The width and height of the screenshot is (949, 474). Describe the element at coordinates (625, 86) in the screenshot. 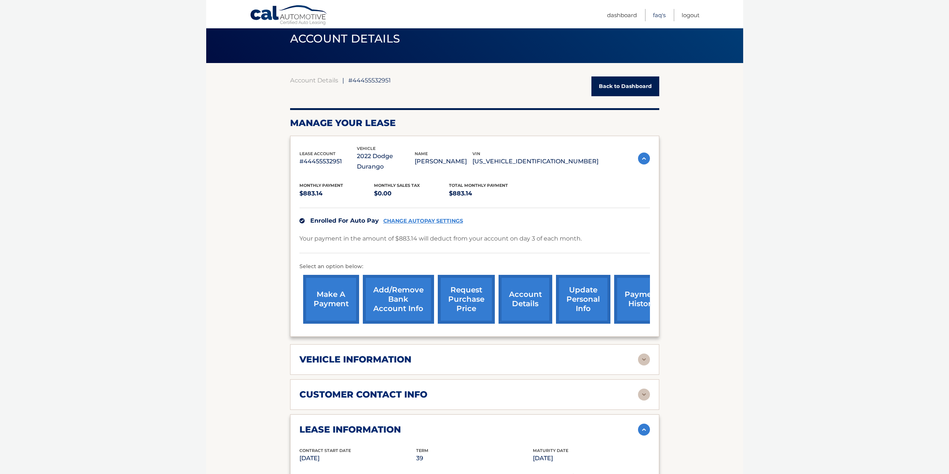

I see `a: Back to Dashboard` at that location.